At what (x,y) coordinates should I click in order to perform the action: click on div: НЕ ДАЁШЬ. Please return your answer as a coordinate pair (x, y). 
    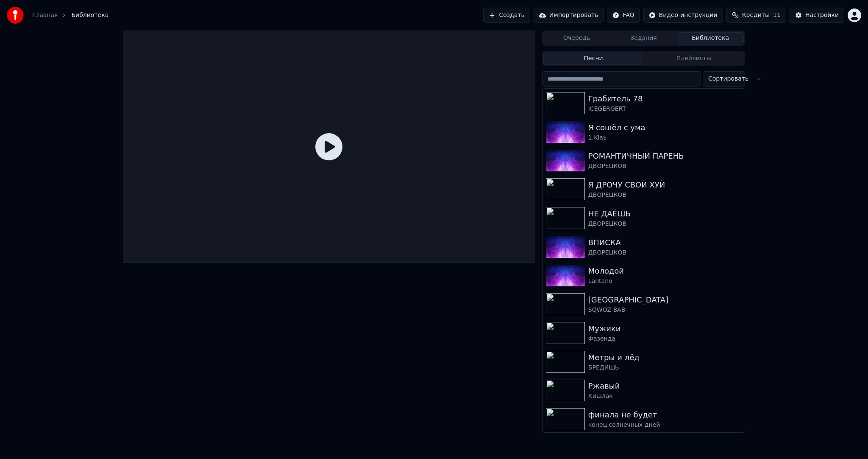
    Looking at the image, I should click on (664, 213).